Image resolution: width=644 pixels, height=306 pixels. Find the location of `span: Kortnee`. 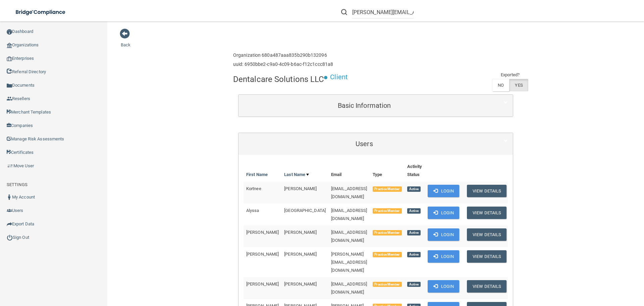

span: Kortnee is located at coordinates (254, 188).